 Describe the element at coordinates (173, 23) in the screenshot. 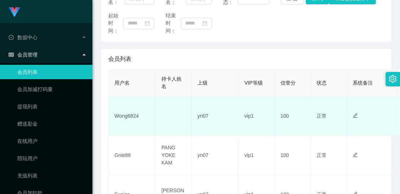

I see `span: 结束时间：` at that location.